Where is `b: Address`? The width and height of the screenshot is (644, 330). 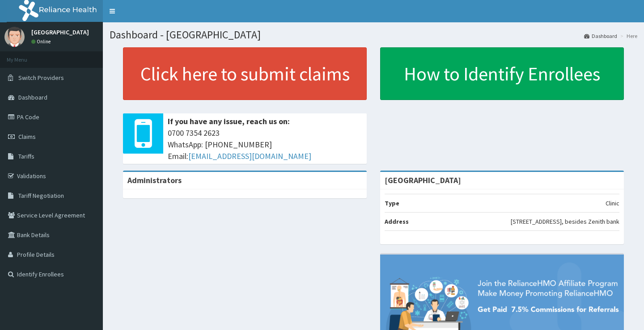 b: Address is located at coordinates (396, 222).